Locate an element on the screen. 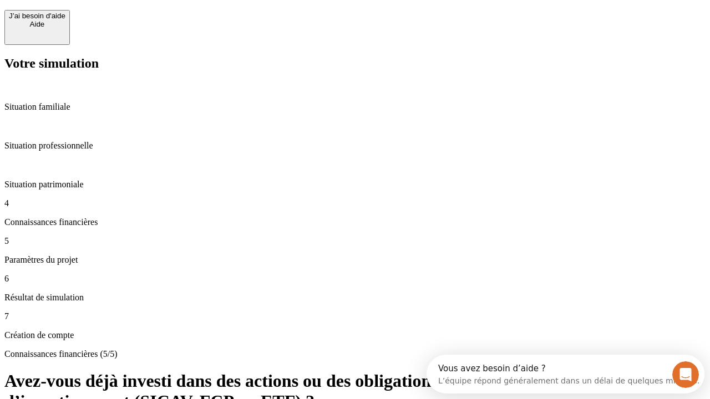  p: Connaissances financières is located at coordinates (355, 222).